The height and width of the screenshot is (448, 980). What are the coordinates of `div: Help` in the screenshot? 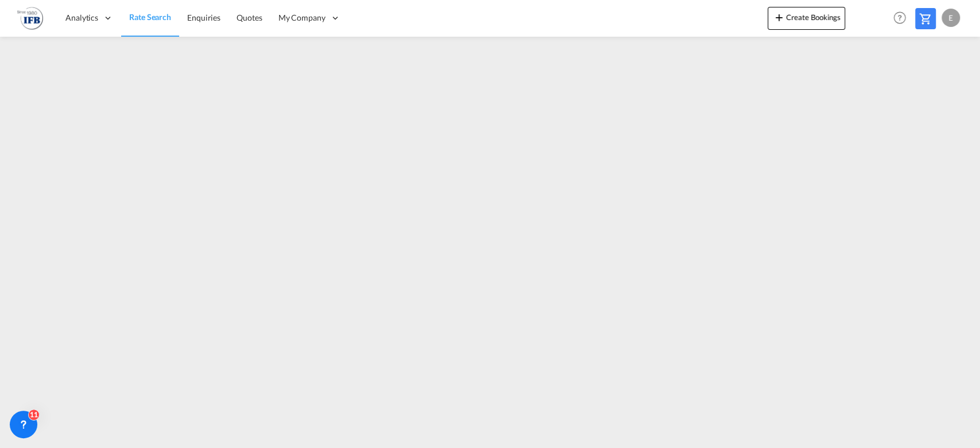 It's located at (902, 18).